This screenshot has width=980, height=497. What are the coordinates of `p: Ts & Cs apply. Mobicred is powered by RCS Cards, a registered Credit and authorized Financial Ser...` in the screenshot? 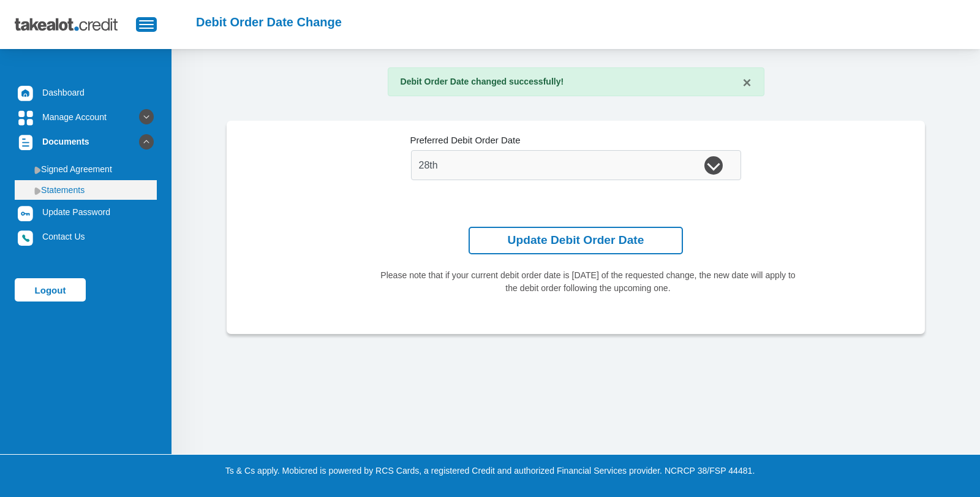 It's located at (490, 471).